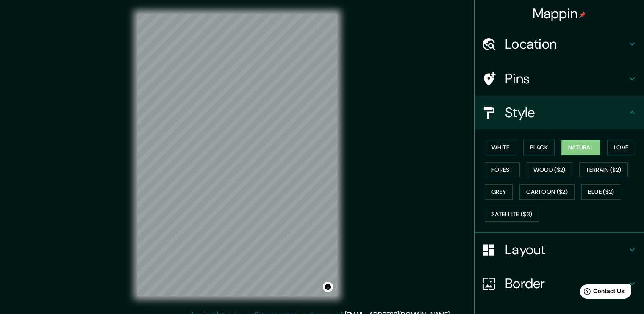  What do you see at coordinates (601, 192) in the screenshot?
I see `button: Blue ($2)` at bounding box center [601, 192].